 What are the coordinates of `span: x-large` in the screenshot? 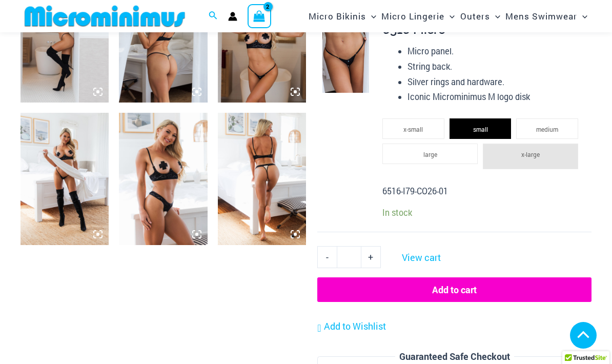 It's located at (530, 154).